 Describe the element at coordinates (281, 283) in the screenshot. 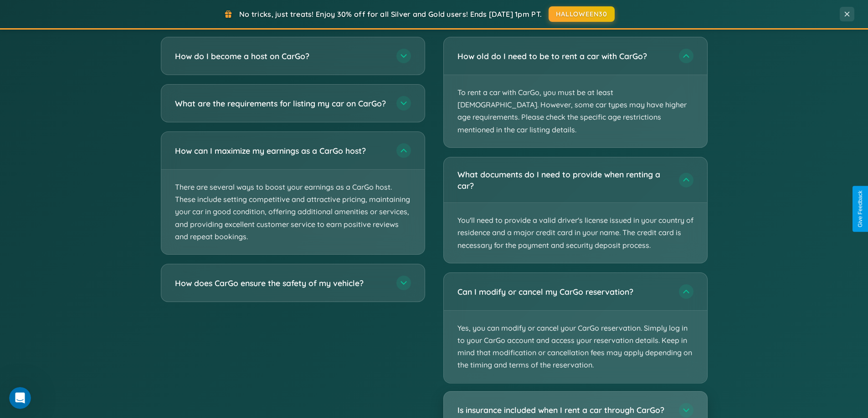

I see `h3: How does CarGo ensure the safety of my vehicle?` at that location.